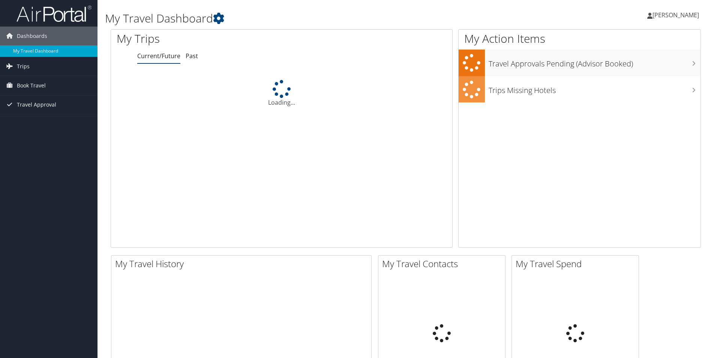 This screenshot has height=358, width=714. What do you see at coordinates (580, 63) in the screenshot?
I see `a: Travel Approvals Pending (Advisor Booked)` at bounding box center [580, 63].